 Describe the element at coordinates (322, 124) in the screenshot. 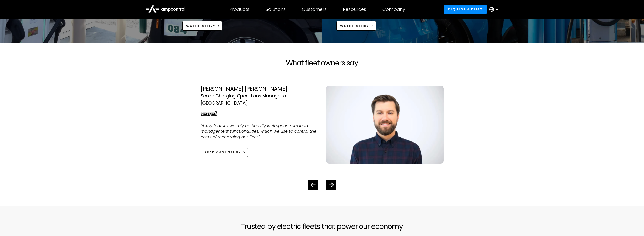

I see `div: 1 / 4` at that location.